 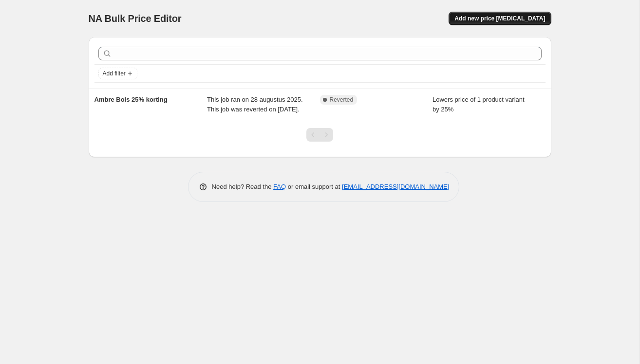 I want to click on span: or email support at, so click(x=314, y=186).